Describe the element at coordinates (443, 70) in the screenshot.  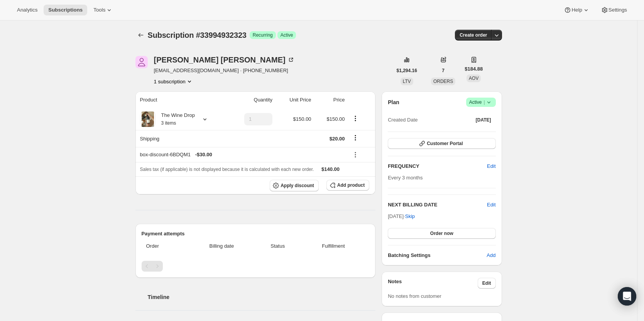
I see `span: 7` at that location.